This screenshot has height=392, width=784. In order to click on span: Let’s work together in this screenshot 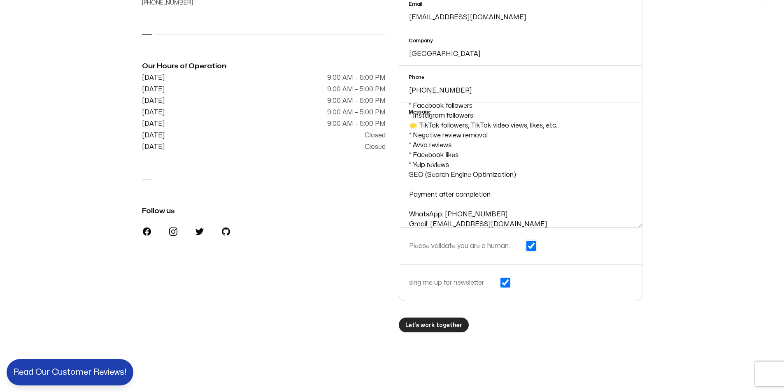, I will do `click(434, 326)`.